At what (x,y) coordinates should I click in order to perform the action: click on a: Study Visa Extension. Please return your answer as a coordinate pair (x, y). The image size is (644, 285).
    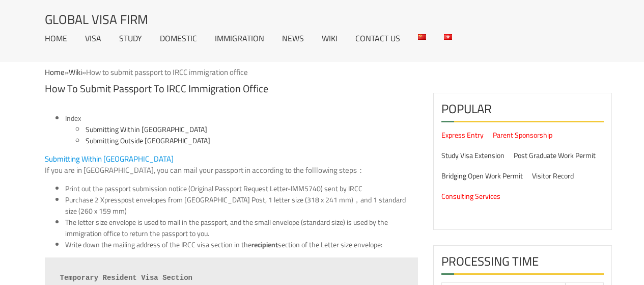
    Looking at the image, I should click on (473, 156).